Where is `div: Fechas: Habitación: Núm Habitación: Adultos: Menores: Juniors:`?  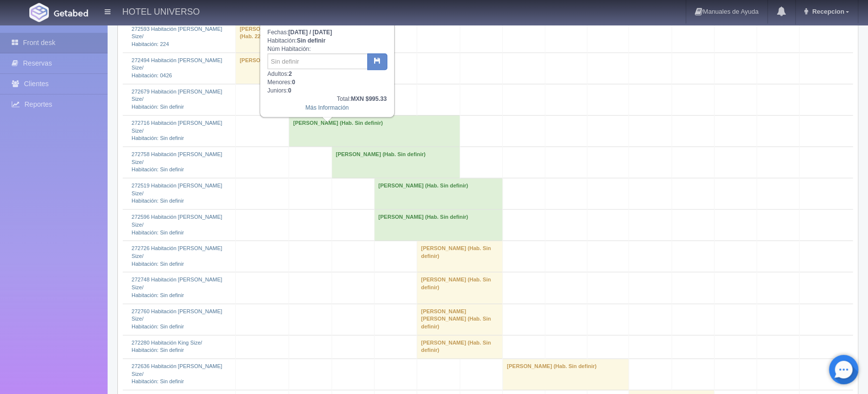 div: Fechas: Habitación: Núm Habitación: Adultos: Menores: Juniors: is located at coordinates (327, 66).